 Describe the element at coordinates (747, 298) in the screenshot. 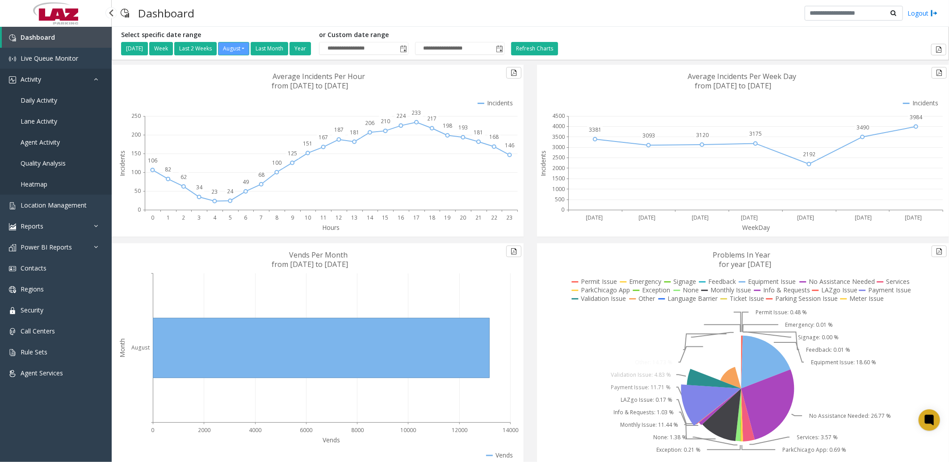

I see `text: Ticket Issue` at that location.